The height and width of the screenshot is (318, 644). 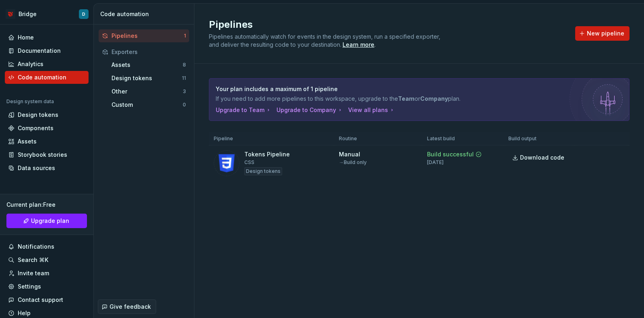 What do you see at coordinates (10, 14) in the screenshot?
I see `img: 3f850d6b-8361-4b34-8a82-b945b4d8a89b.png` at bounding box center [10, 14].